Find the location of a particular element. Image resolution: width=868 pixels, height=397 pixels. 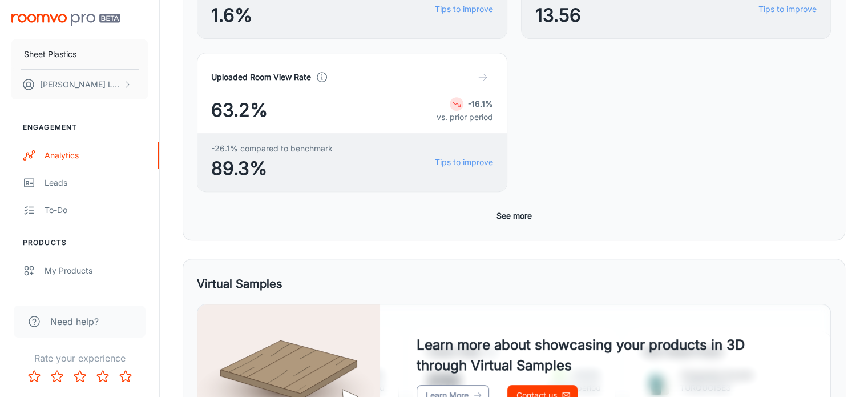

p: Rate your experience is located at coordinates (80, 358).